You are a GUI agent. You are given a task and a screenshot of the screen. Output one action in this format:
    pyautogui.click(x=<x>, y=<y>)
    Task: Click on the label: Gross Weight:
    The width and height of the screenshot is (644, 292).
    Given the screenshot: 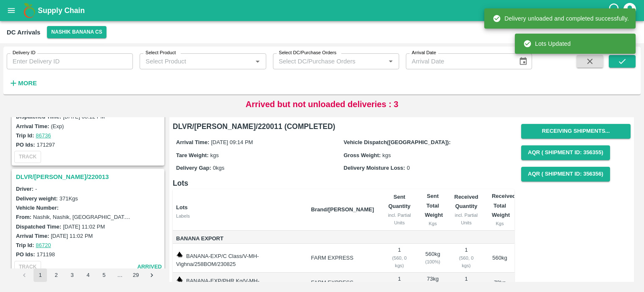 What is the action you would take?
    pyautogui.click(x=362, y=155)
    